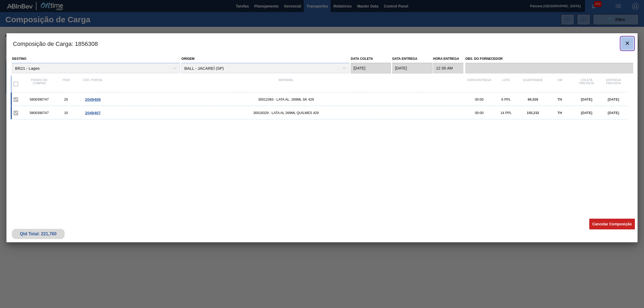  Describe the element at coordinates (533, 84) in the screenshot. I see `div: Quantidade` at that location.